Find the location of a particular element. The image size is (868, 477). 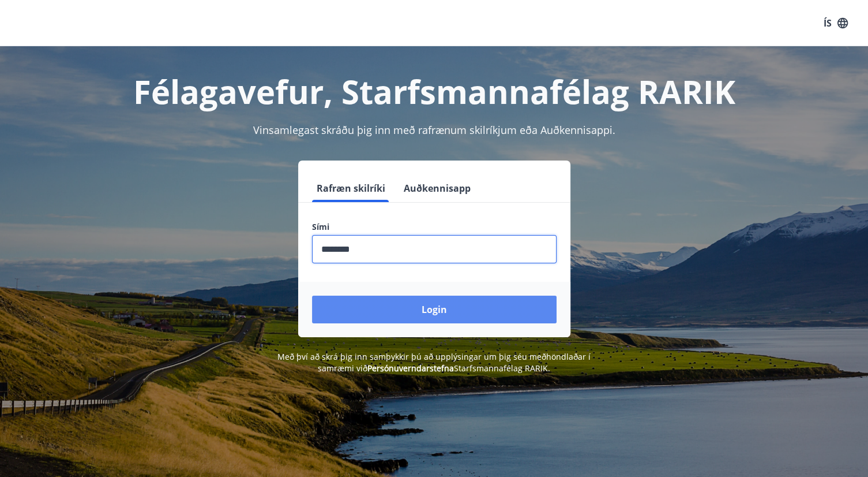

a: Persónuverndarstefna is located at coordinates (411, 368).